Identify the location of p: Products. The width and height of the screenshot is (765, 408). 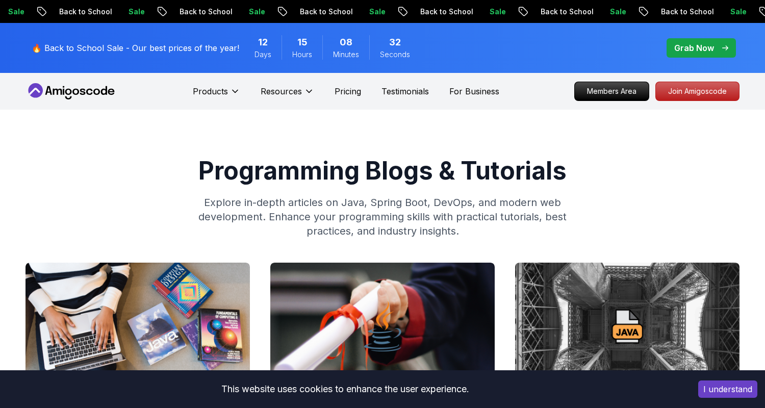
(210, 91).